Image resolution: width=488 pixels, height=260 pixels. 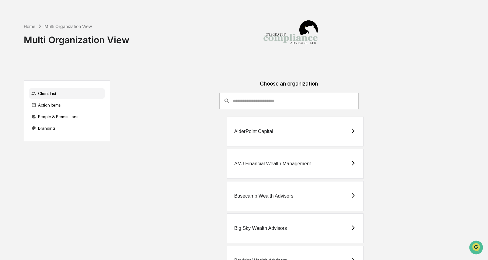 What do you see at coordinates (25, 91) in the screenshot?
I see `span: Data Lookup` at bounding box center [25, 91].